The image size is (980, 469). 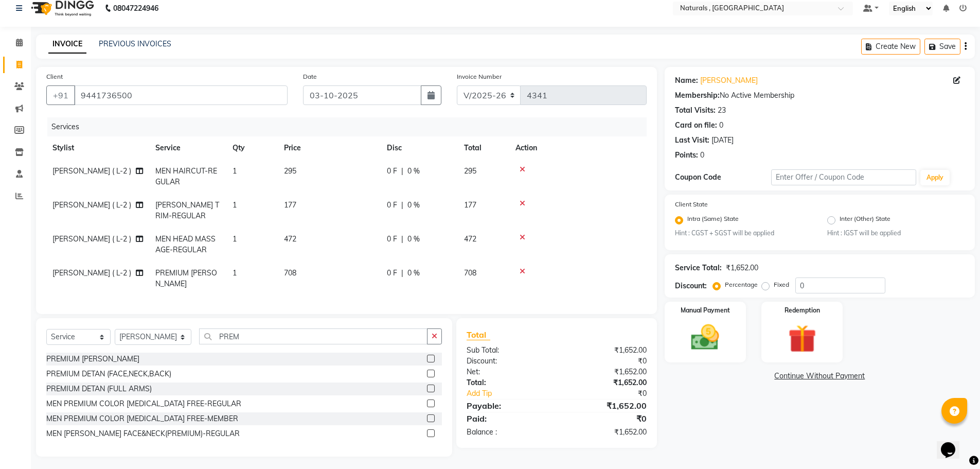 What do you see at coordinates (692, 205) in the screenshot?
I see `label: Client State` at bounding box center [692, 205].